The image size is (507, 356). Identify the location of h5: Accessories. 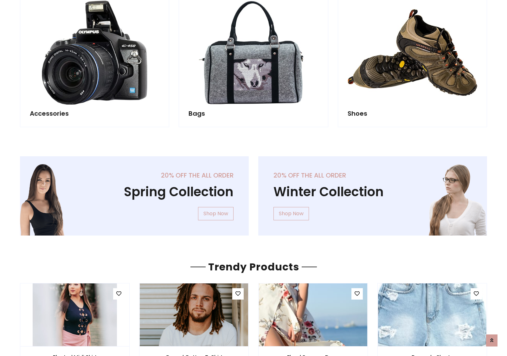
(94, 113).